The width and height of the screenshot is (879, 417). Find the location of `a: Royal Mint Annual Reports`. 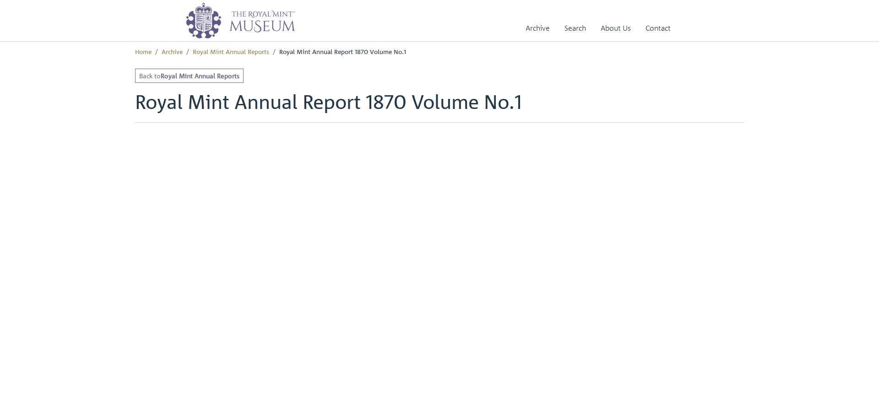

a: Royal Mint Annual Reports is located at coordinates (231, 51).